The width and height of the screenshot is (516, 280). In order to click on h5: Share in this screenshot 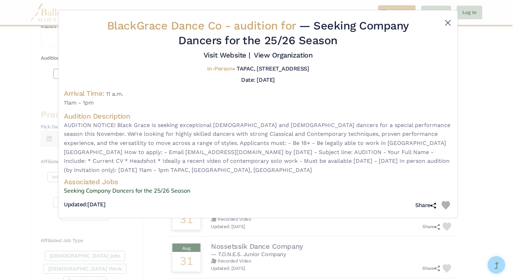, I will do `click(425, 205)`.